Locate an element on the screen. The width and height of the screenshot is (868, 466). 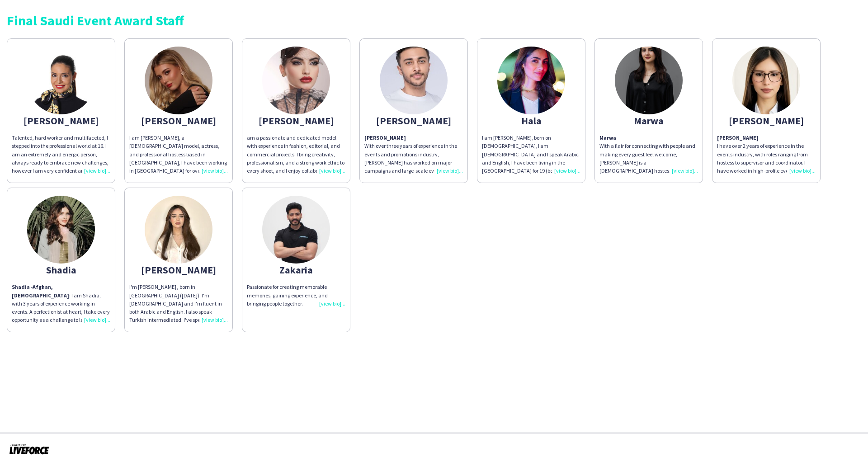
img: thumb-66cc99c4b5ea1.jpeg is located at coordinates (531, 81).